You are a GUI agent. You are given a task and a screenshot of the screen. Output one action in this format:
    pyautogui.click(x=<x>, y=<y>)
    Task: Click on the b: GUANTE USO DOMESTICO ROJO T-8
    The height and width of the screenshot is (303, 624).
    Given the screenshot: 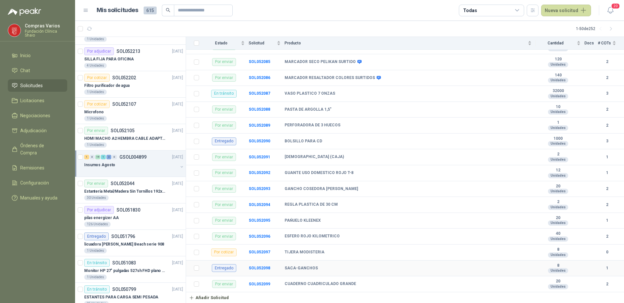 What is the action you would take?
    pyautogui.click(x=319, y=173)
    